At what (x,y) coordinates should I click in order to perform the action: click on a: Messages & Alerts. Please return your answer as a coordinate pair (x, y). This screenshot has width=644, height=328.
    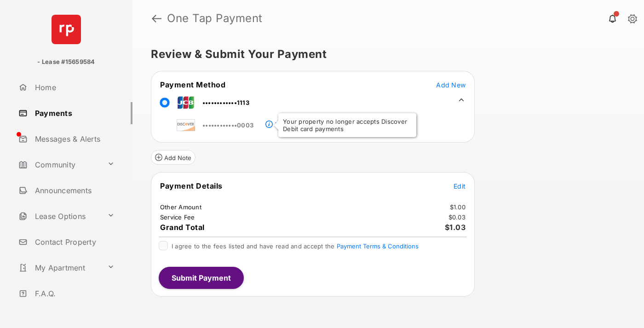
    Looking at the image, I should click on (74, 139).